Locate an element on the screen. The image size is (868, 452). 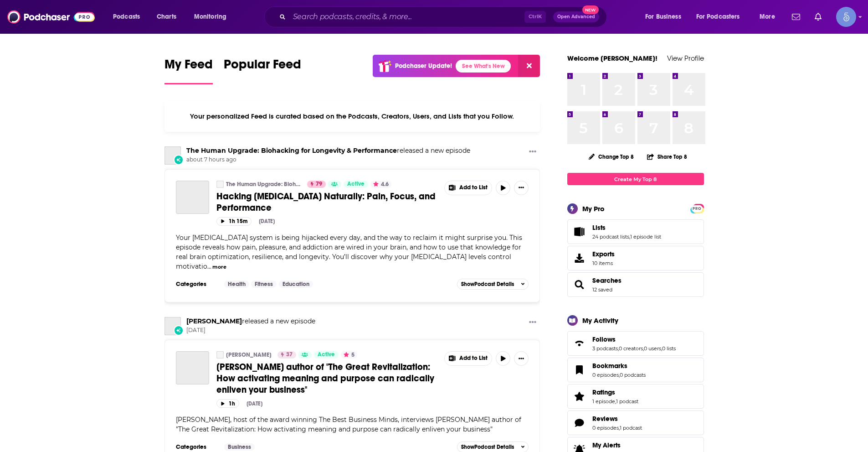
input: Search podcasts, credits, & more... is located at coordinates (407, 17).